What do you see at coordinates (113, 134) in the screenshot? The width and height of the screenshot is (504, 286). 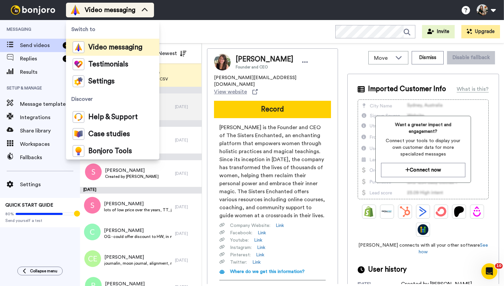 I see `a: Case studies` at bounding box center [113, 134].